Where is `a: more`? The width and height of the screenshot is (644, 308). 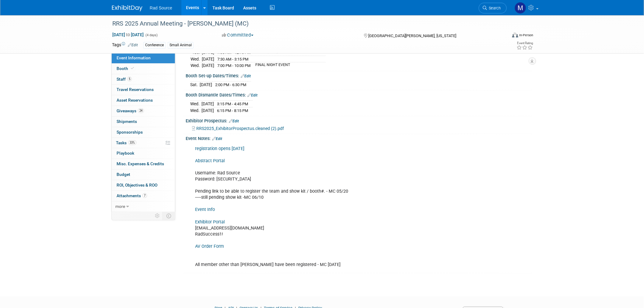
a: more is located at coordinates (143, 206).